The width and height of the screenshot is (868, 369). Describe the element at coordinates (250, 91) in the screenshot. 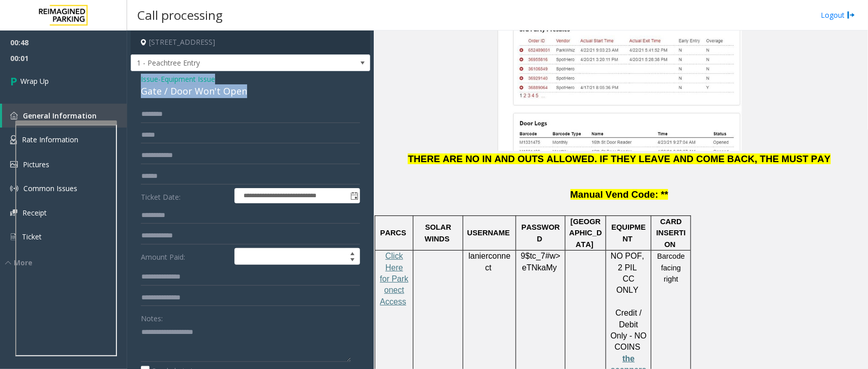

I see `div: Gate / Door Won't Open` at that location.